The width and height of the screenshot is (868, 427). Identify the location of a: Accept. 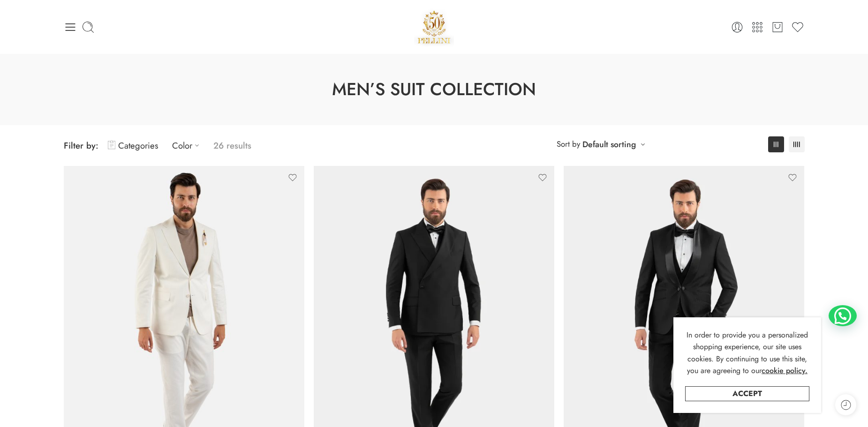
(747, 394).